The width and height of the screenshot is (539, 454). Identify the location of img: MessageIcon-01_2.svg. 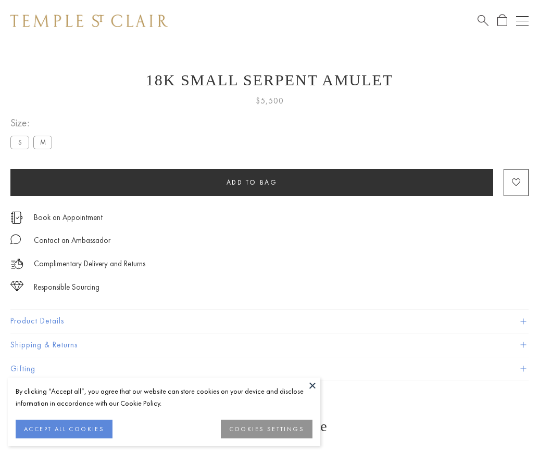
(16, 239).